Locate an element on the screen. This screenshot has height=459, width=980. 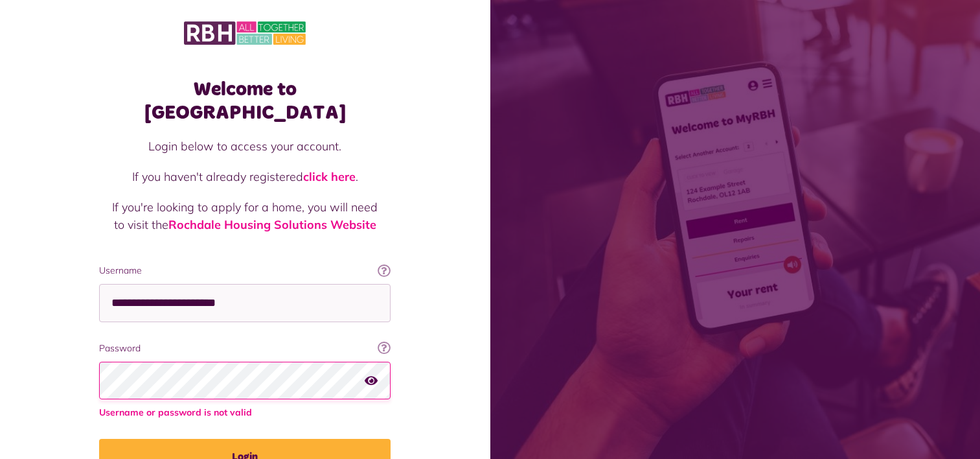
p: If you're looking to apply for a home, you will need to visit the is located at coordinates (245, 216).